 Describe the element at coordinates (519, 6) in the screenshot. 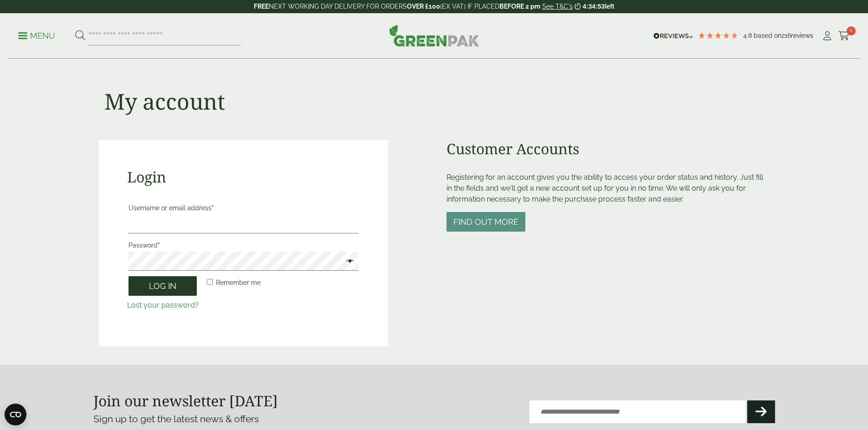

I see `strong: BEFORE 2 pm` at that location.